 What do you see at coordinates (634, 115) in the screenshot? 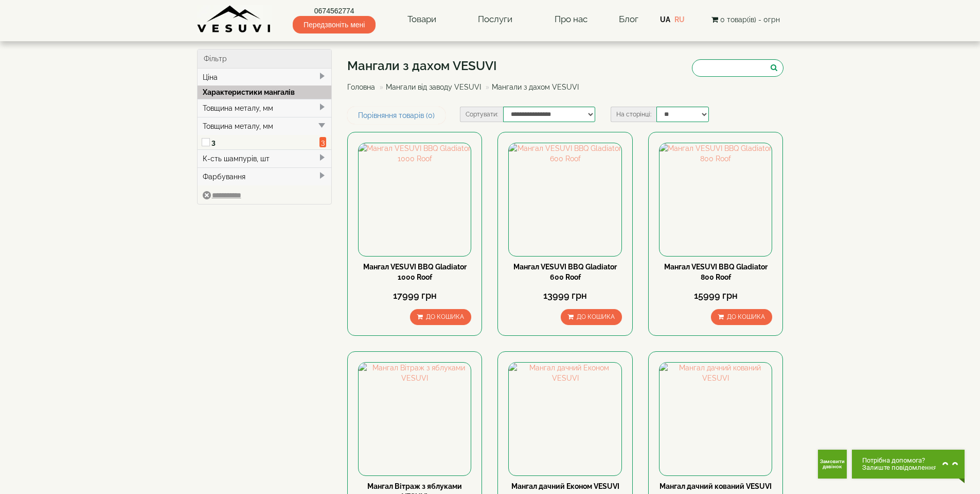
I see `label: На сторінці:` at bounding box center [634, 115].